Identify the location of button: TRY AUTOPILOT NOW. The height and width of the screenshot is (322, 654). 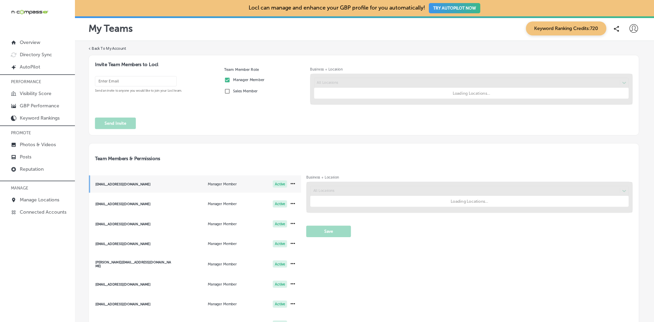
(454, 8).